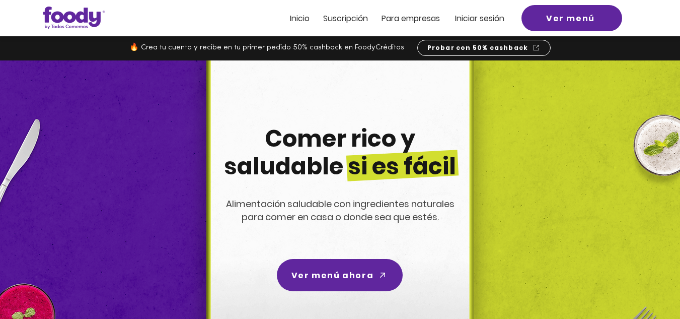  I want to click on img: Logo_Foody V2.0.0 (3).png, so click(74, 18).